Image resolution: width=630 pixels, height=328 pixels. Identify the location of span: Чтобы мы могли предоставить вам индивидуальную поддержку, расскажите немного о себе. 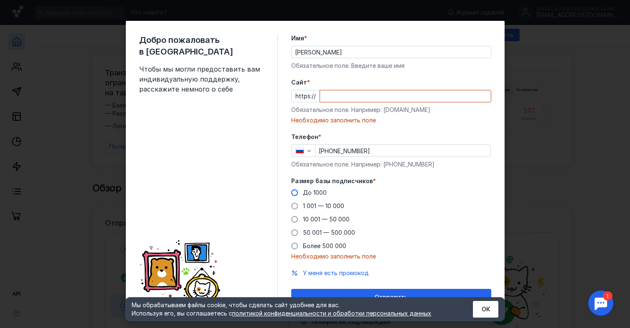
(202, 79).